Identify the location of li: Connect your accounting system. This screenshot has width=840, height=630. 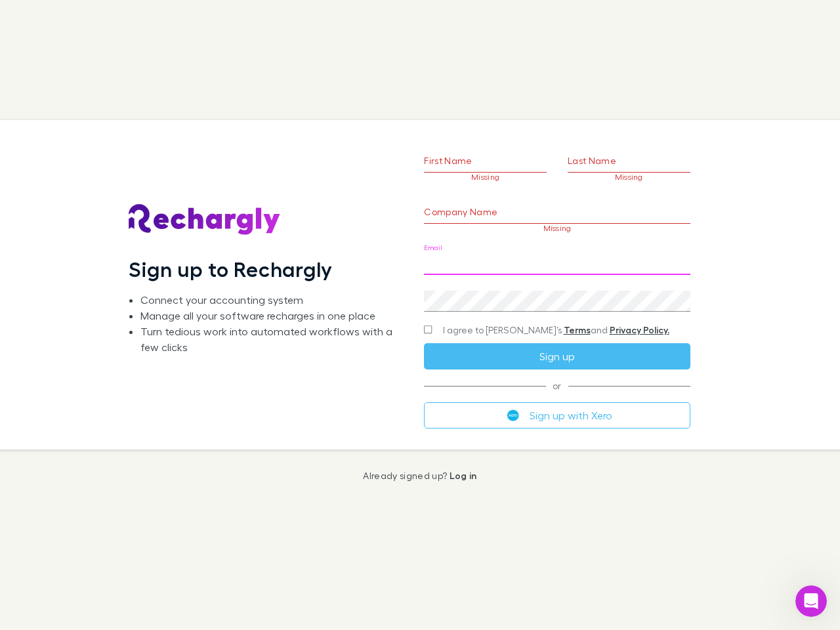
(272, 300).